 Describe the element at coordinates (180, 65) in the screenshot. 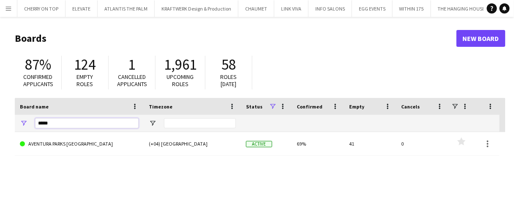

I see `span: 1,961` at that location.